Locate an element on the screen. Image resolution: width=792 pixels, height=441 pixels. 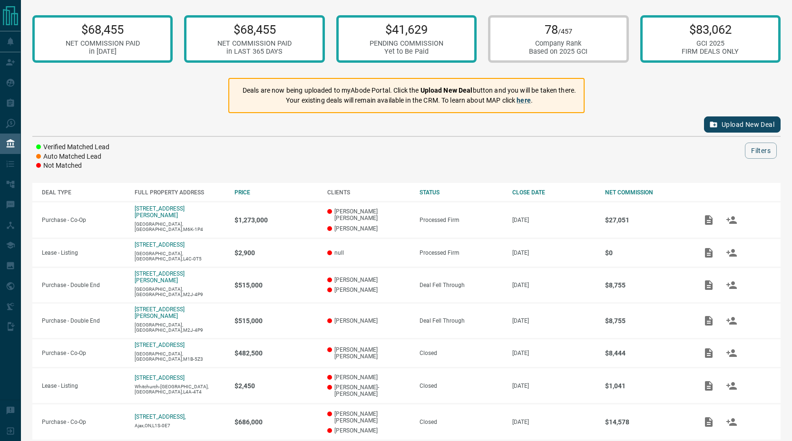
p: $41,629 is located at coordinates (406, 29).